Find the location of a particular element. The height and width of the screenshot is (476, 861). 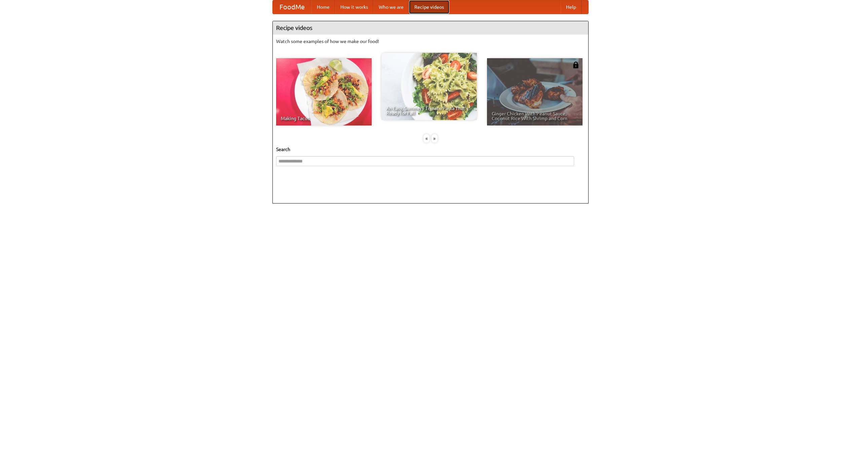

h5: Search is located at coordinates (431, 149).